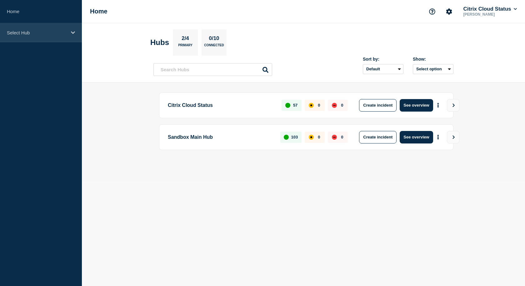 This screenshot has width=525, height=286. I want to click on p: Citrix Cloud Status, so click(221, 105).